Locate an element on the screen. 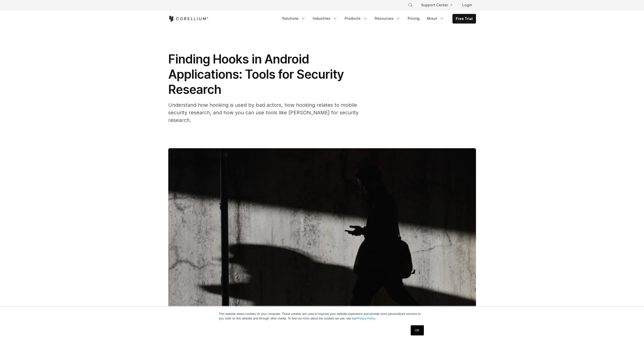  span: Understand how hooking is used by bad actors, how hooking relates to mobile security research, an... is located at coordinates (263, 113).